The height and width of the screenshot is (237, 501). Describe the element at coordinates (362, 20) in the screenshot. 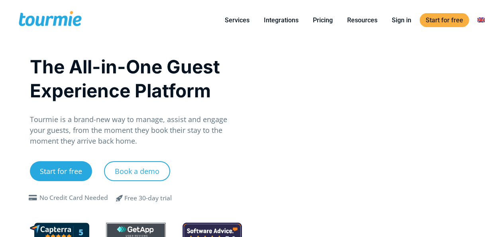

I see `a: Resources` at that location.